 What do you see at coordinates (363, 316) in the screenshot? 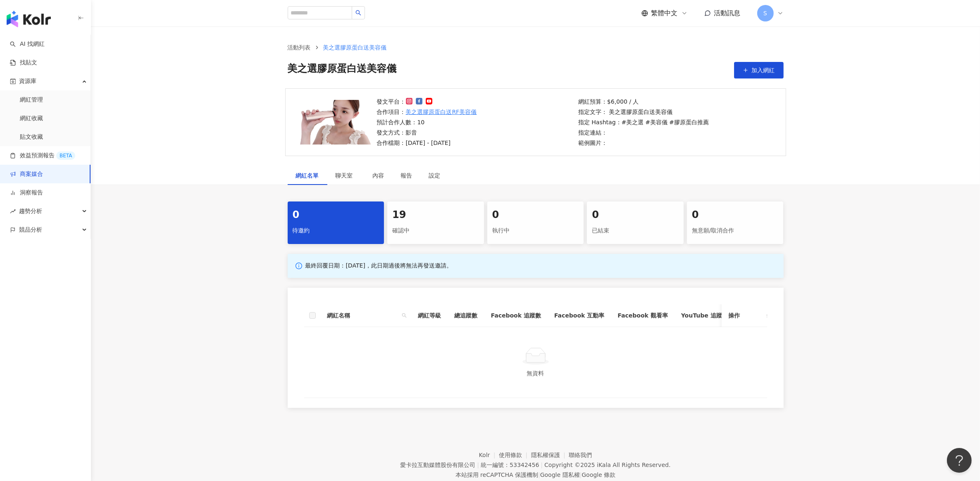
I see `span: 網紅名稱` at bounding box center [363, 316].